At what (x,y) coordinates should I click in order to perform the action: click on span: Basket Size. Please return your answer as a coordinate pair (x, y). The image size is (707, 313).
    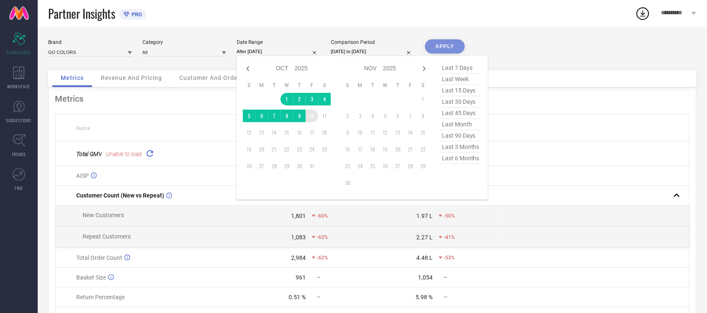
    Looking at the image, I should click on (91, 278).